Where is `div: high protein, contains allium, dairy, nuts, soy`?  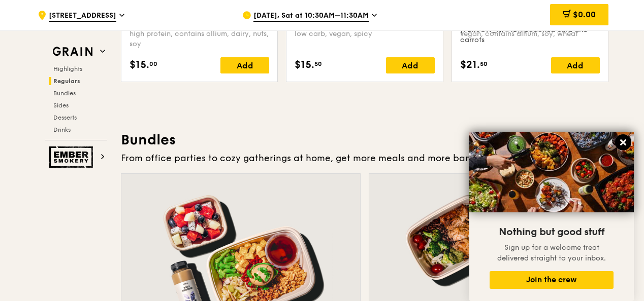
div: high protein, contains allium, dairy, nuts, soy is located at coordinates (199, 39).